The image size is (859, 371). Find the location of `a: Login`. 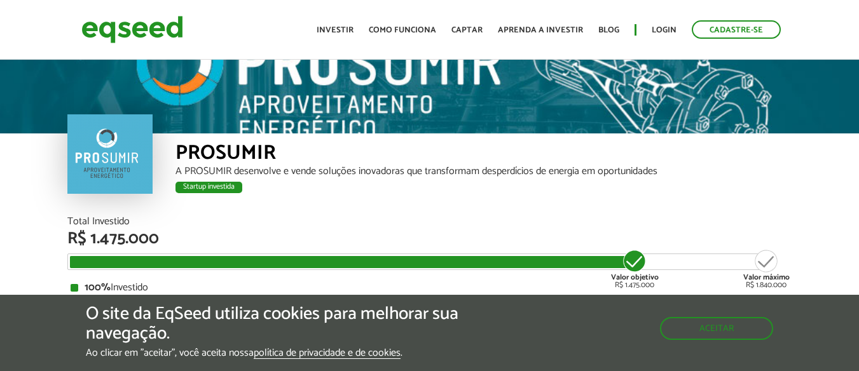

a: Login is located at coordinates (664, 30).